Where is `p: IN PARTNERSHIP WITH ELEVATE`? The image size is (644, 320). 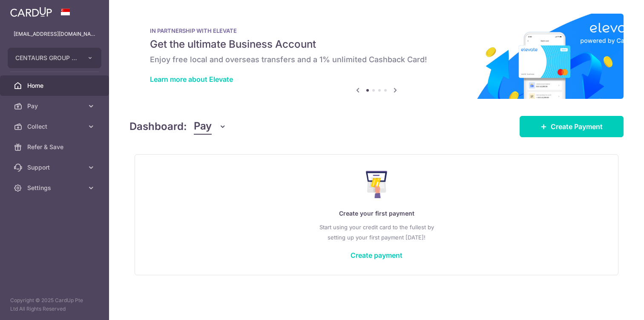 p: IN PARTNERSHIP WITH ELEVATE is located at coordinates (376, 31).